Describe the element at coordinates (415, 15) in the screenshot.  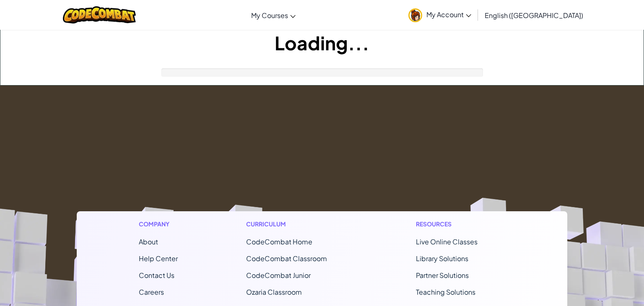
I see `img: avatar` at that location.